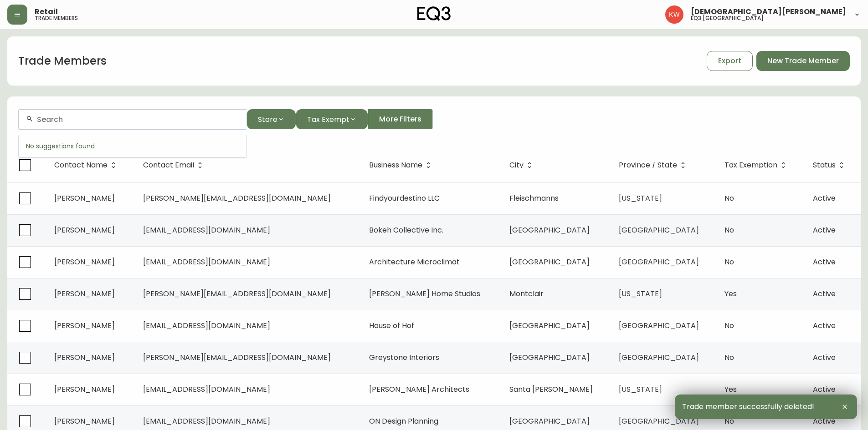  Describe the element at coordinates (748, 407) in the screenshot. I see `span: Trade member successfully deleted!` at that location.